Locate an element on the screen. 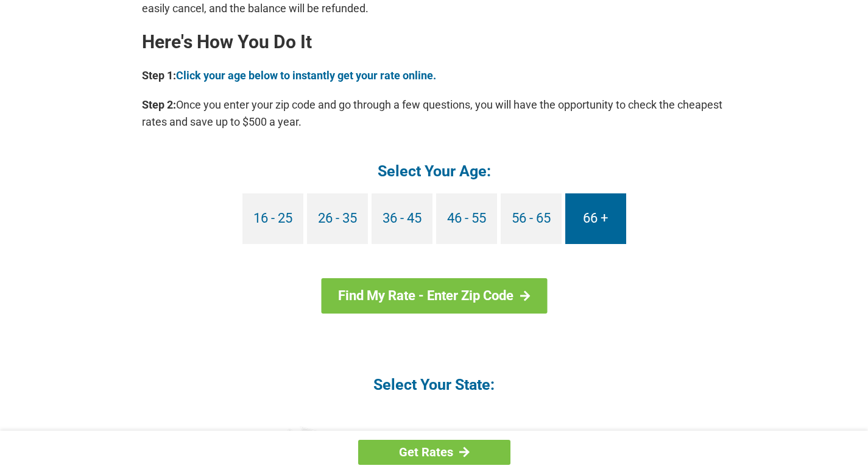  h2: Here's How You Do It is located at coordinates (435, 42).